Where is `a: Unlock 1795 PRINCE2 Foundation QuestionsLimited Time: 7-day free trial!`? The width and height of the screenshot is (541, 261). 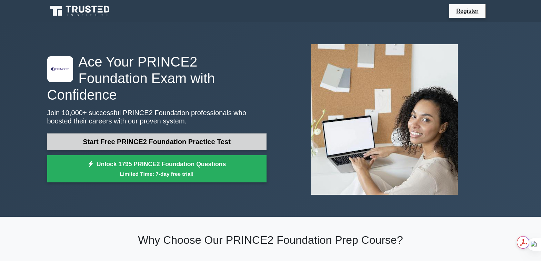
a: Unlock 1795 PRINCE2 Foundation QuestionsLimited Time: 7-day free trial! is located at coordinates (157, 169).